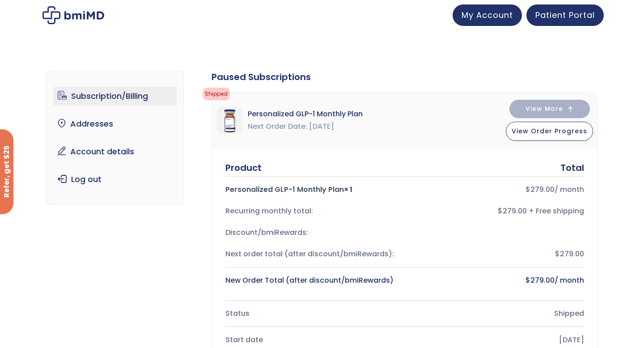 The image size is (644, 348). Describe the element at coordinates (544, 108) in the screenshot. I see `span: View More` at that location.